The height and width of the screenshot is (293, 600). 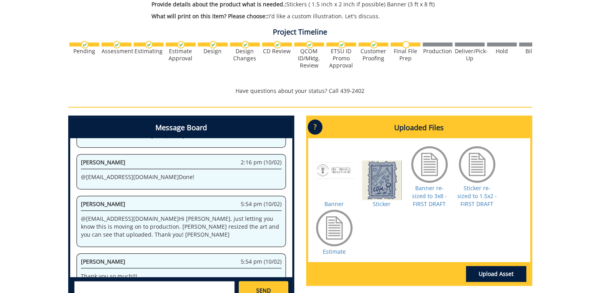 What do you see at coordinates (300, 32) in the screenshot?
I see `h4: Project Timeline` at bounding box center [300, 32].